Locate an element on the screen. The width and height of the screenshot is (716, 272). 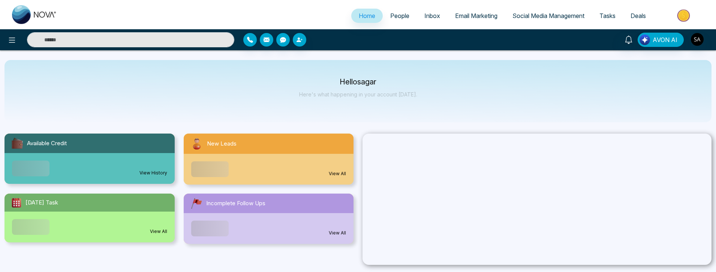
span: Incomplete Follow Ups is located at coordinates (236, 203).